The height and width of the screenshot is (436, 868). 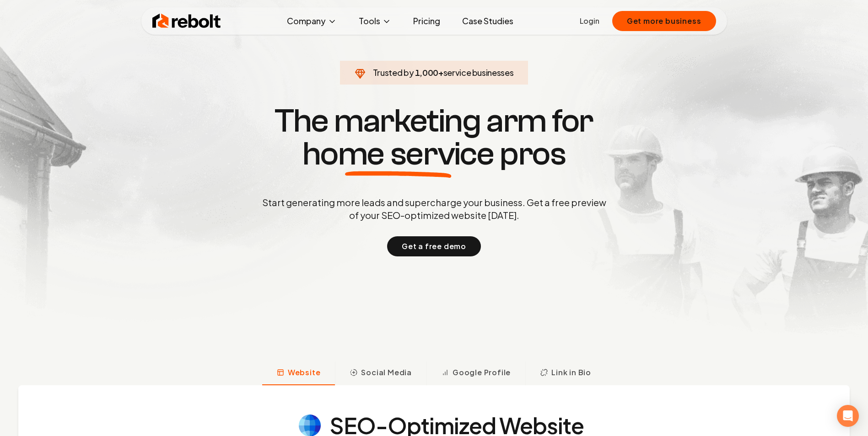 What do you see at coordinates (434, 246) in the screenshot?
I see `button: Get a free demo` at bounding box center [434, 246].